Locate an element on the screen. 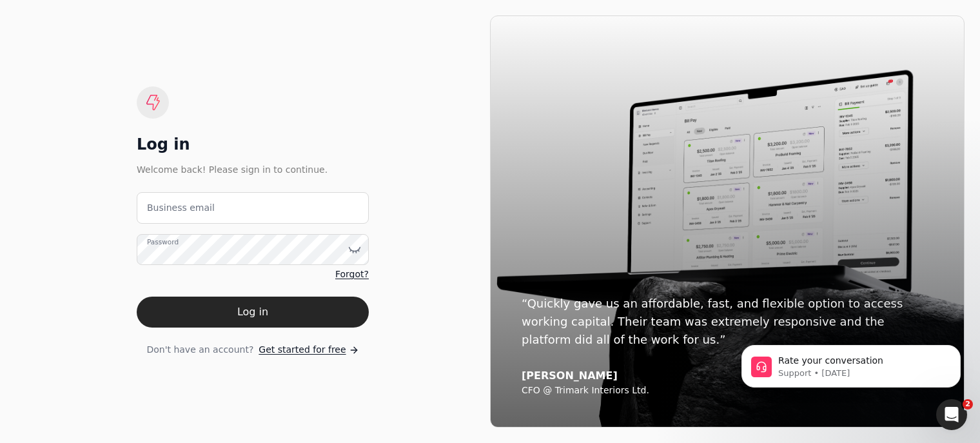 This screenshot has height=443, width=980. p: Rate your conversation is located at coordinates (139, 44).